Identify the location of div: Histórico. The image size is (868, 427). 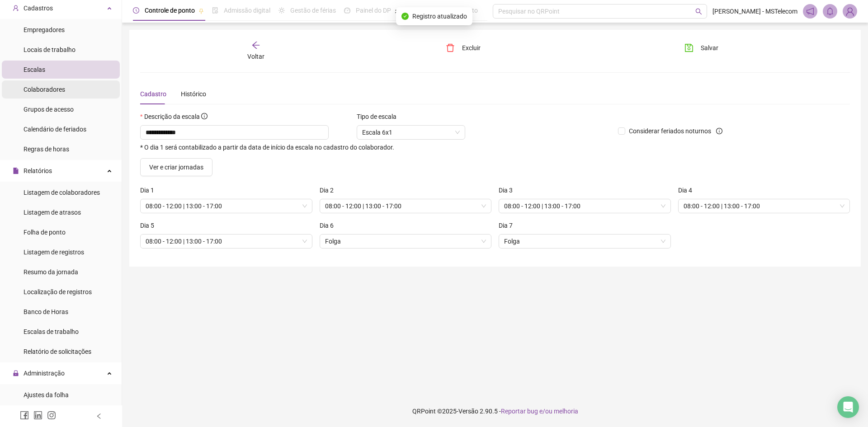
(194, 94).